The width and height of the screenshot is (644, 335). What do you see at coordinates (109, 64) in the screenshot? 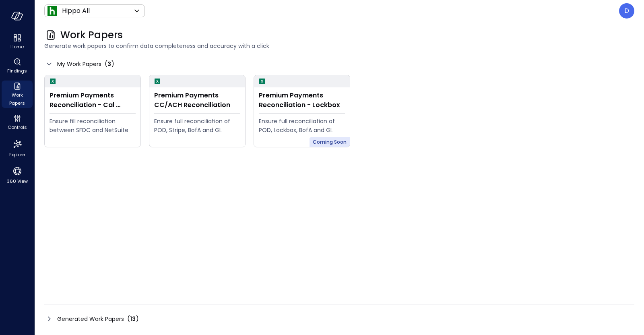
I see `span: 3` at bounding box center [109, 64].